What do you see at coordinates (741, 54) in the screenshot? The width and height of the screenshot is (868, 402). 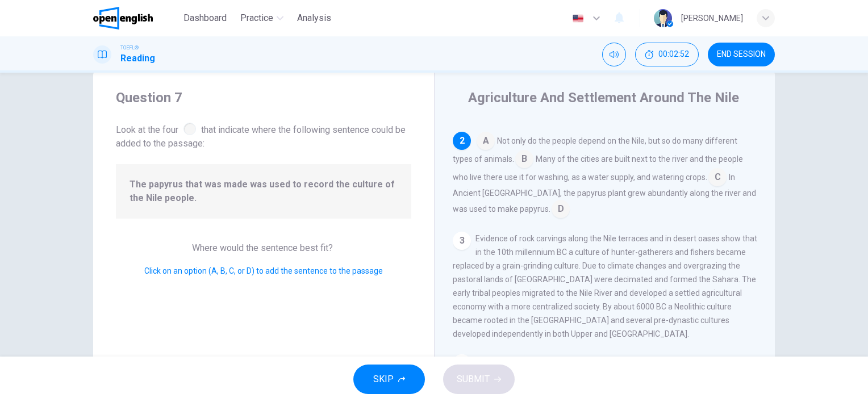 I see `button: END SESSION` at bounding box center [741, 54].